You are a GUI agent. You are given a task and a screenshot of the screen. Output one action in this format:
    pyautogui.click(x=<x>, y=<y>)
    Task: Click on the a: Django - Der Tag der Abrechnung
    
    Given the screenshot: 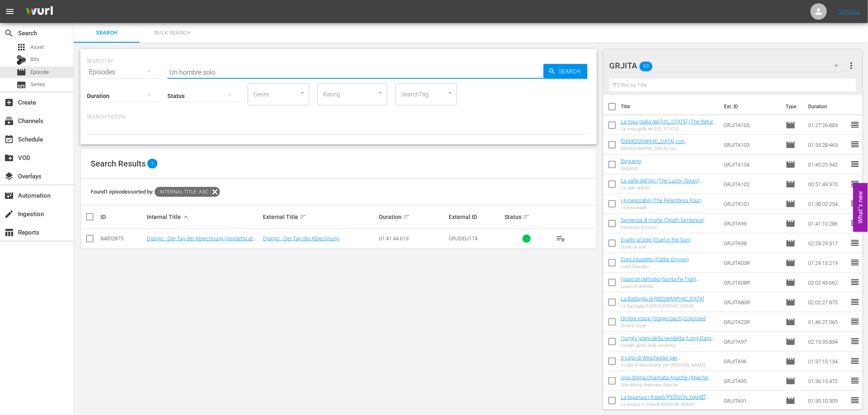 What is the action you would take?
    pyautogui.click(x=301, y=238)
    